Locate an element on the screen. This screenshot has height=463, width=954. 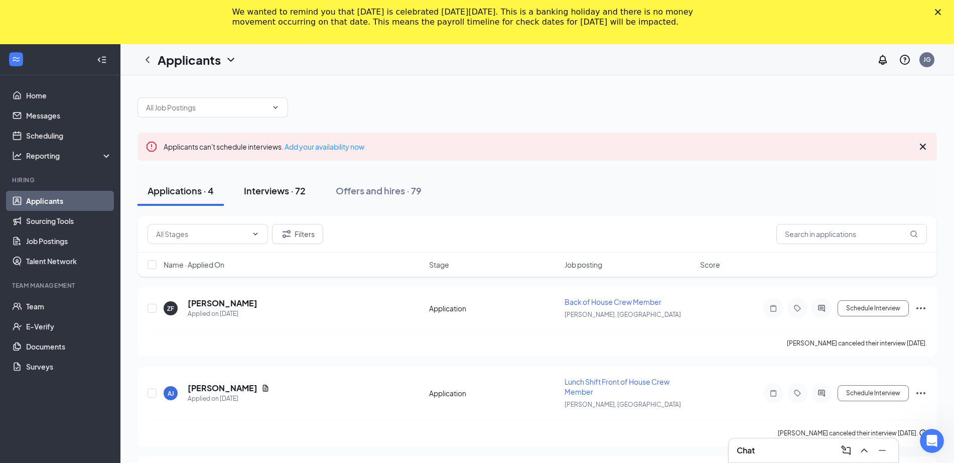
a: Sourcing Tools is located at coordinates (69, 221).